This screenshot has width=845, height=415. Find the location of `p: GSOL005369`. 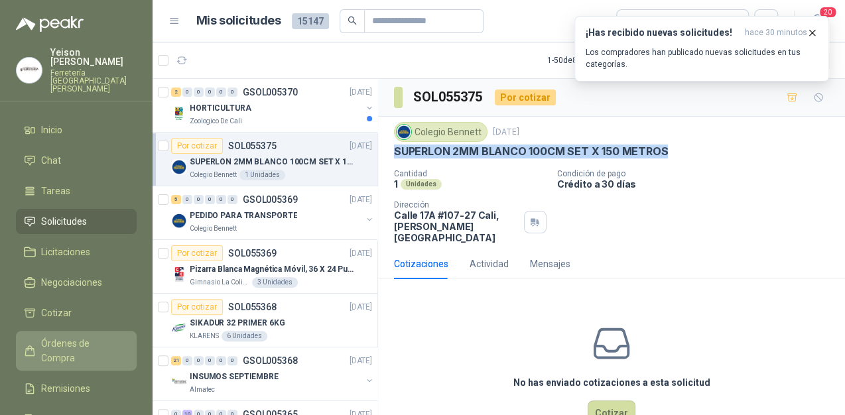

p: GSOL005369 is located at coordinates (270, 200).